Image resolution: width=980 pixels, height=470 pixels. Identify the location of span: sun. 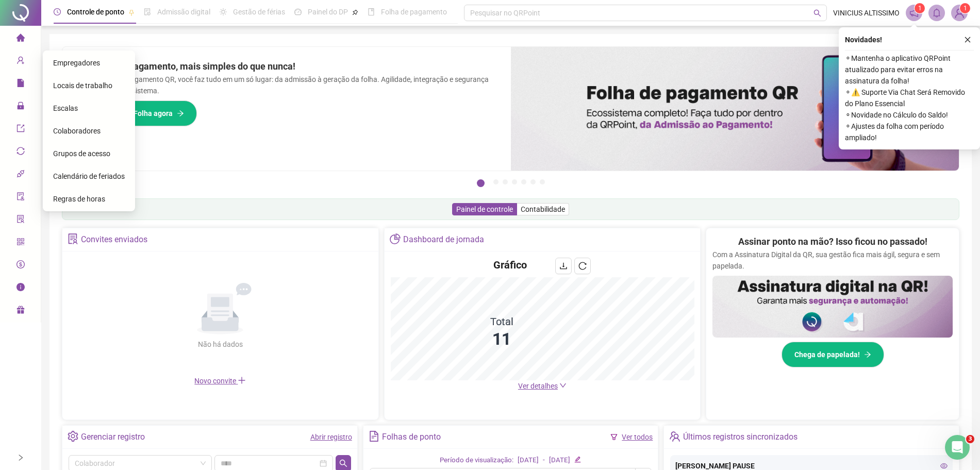
(223, 12).